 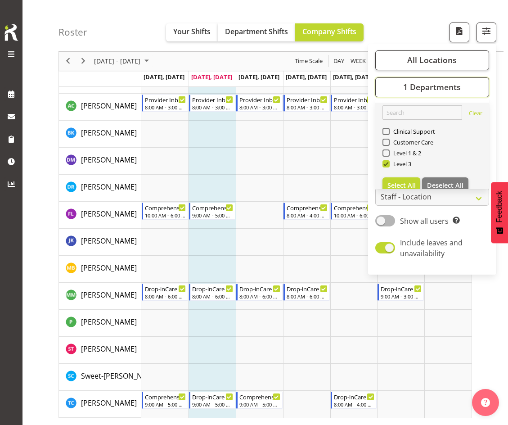 What do you see at coordinates (100, 107) in the screenshot?
I see `td: Andrew Casburn resource` at bounding box center [100, 107].